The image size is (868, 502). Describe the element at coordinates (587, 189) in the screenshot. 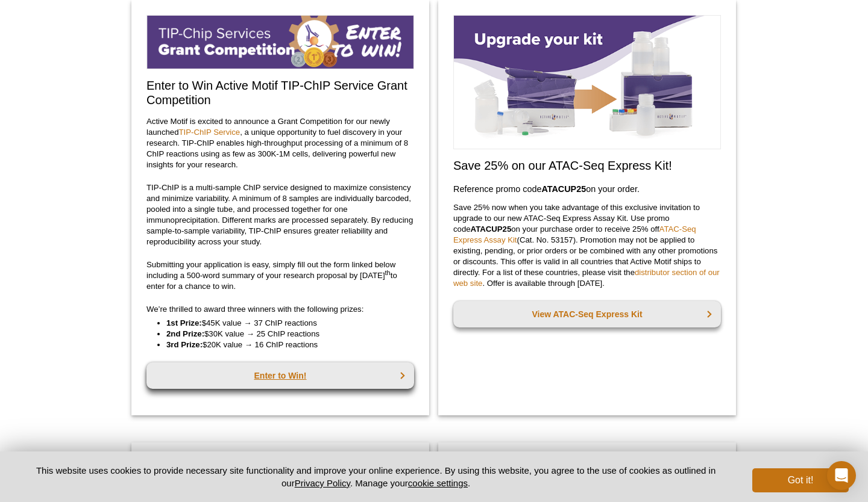

I see `h3: Reference promo code on your order.` at that location.